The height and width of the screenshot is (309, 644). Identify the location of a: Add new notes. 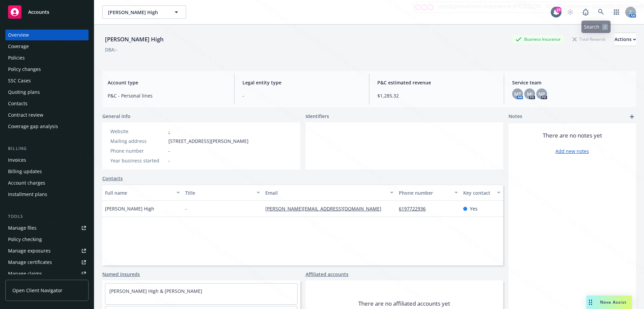
(573, 151).